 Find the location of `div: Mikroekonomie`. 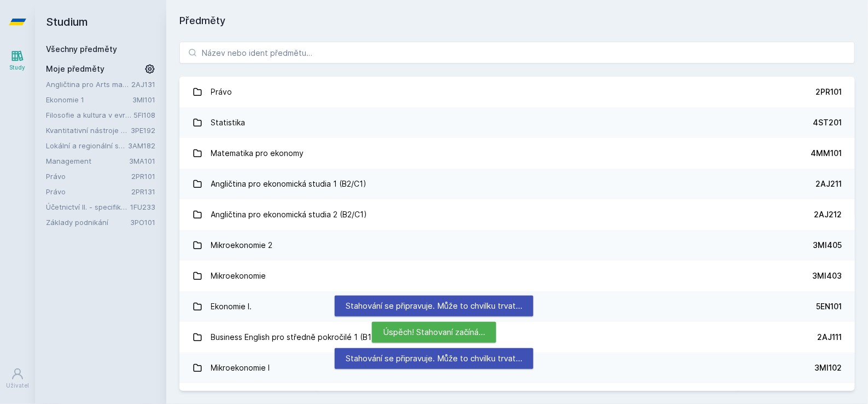

div: Mikroekonomie is located at coordinates (238, 276).